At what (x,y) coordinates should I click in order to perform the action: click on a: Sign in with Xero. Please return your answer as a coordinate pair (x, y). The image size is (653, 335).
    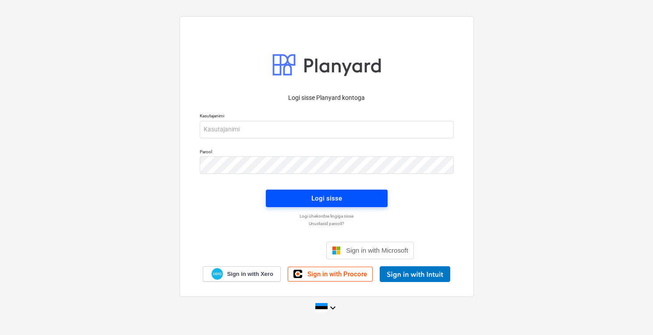
    Looking at the image, I should click on (242, 274).